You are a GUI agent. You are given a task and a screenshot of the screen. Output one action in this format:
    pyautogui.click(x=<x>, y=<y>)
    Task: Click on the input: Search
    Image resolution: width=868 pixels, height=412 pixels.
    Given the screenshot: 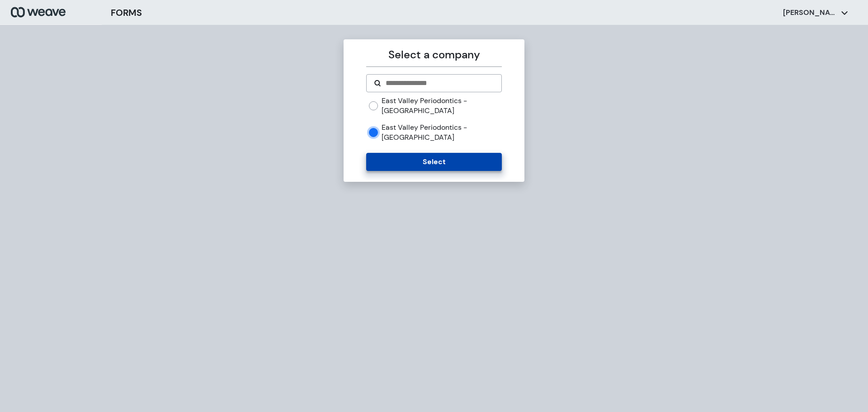 What is the action you would take?
    pyautogui.click(x=439, y=83)
    